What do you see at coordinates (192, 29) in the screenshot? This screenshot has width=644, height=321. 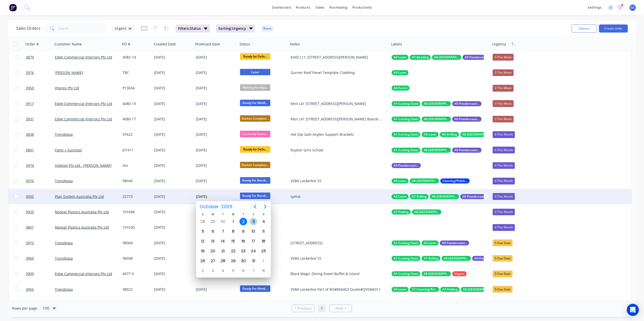 I see `button: Filters:Status` at bounding box center [192, 29].